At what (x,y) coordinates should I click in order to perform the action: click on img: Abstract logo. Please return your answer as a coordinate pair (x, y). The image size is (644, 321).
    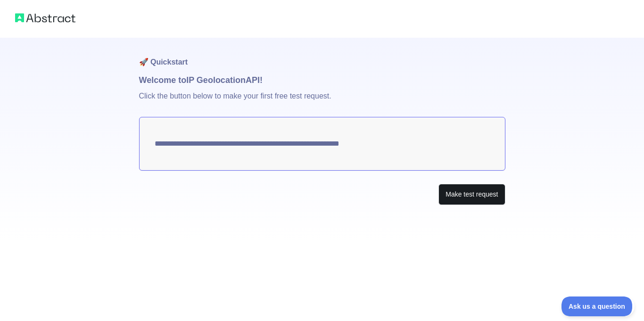
    Looking at the image, I should click on (45, 18).